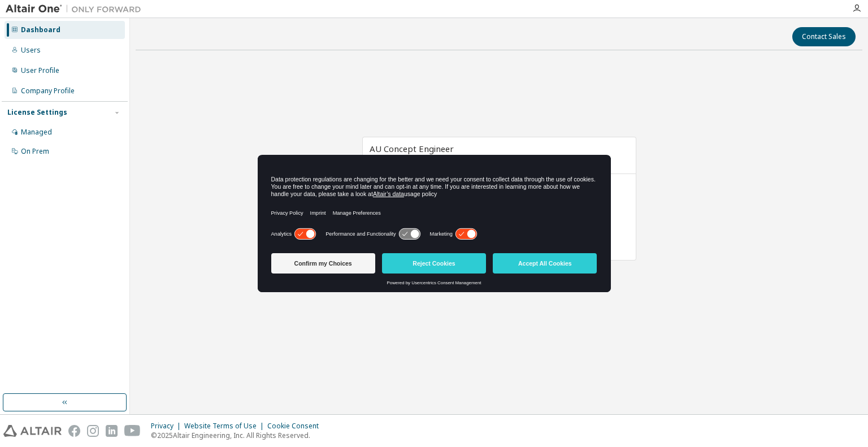 Image resolution: width=868 pixels, height=447 pixels. Describe the element at coordinates (111, 430) in the screenshot. I see `img: linkedin.svg` at that location.